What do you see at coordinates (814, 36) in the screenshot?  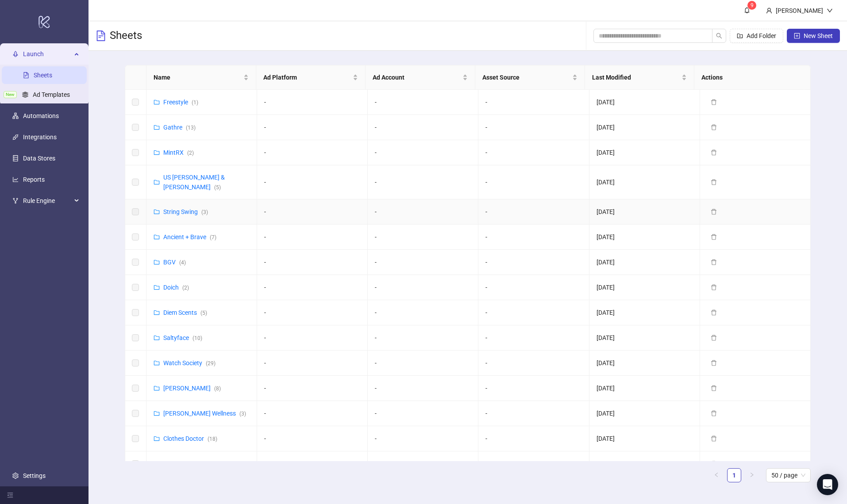 I see `button: New Sheet` at bounding box center [814, 36].